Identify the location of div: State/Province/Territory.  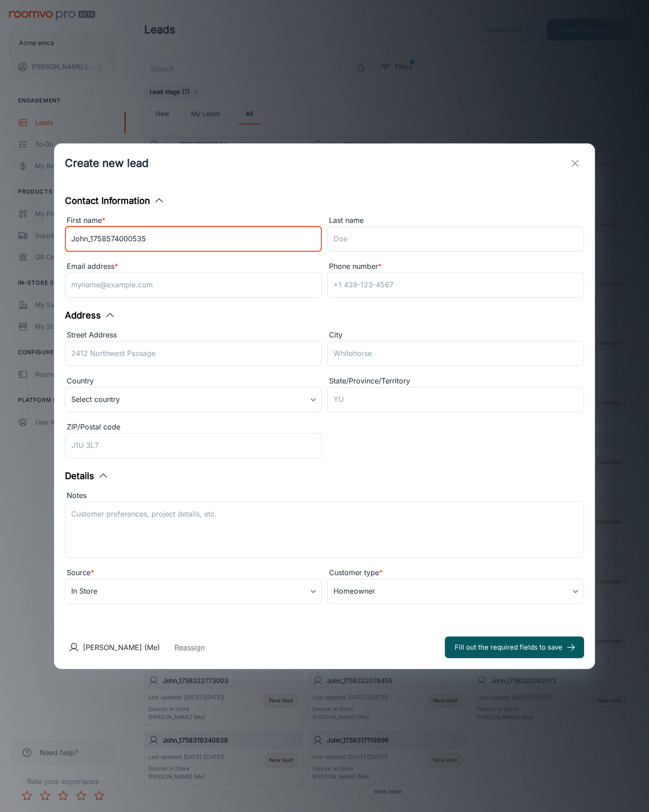
(456, 381).